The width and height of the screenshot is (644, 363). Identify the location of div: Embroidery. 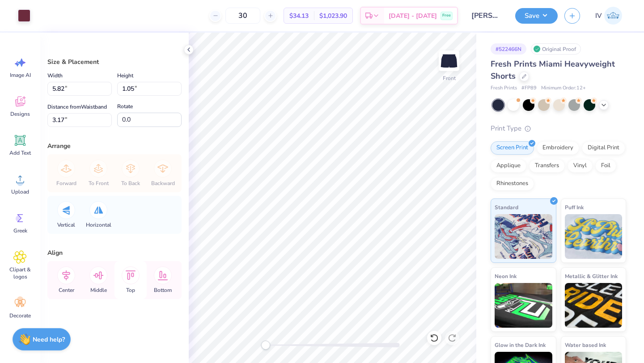
(558, 148).